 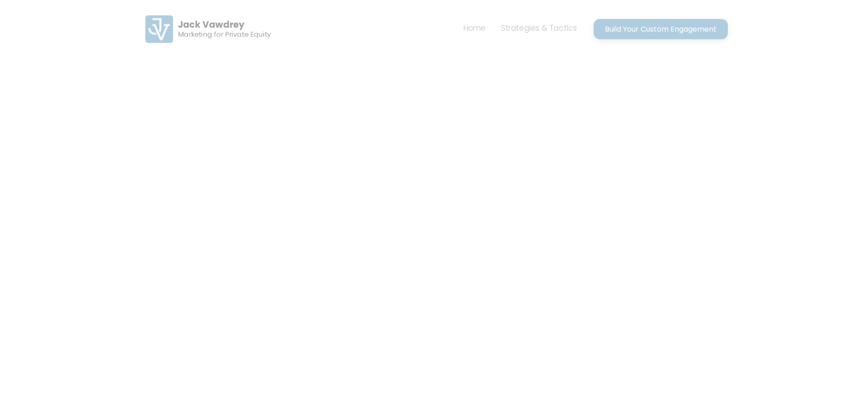 I want to click on a: Home, so click(x=474, y=29).